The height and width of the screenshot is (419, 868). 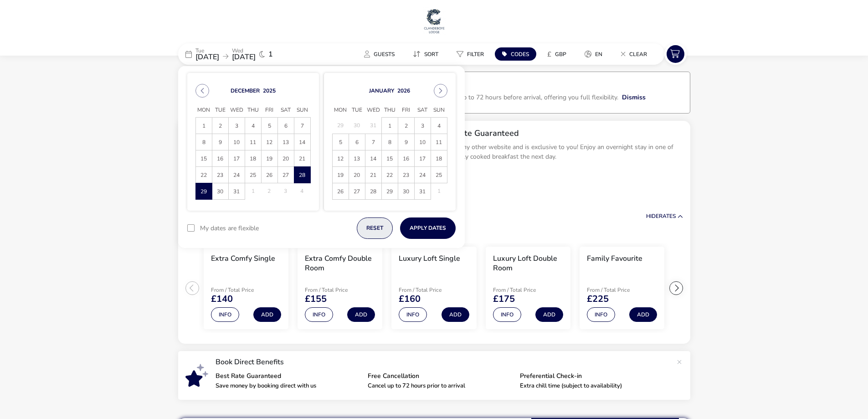 What do you see at coordinates (601, 314) in the screenshot?
I see `button: Info` at bounding box center [601, 314].